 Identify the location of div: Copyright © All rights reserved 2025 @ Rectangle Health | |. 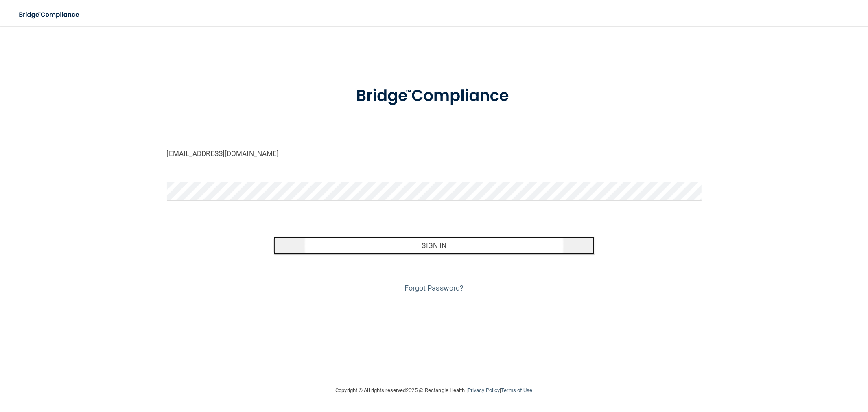
(434, 391).